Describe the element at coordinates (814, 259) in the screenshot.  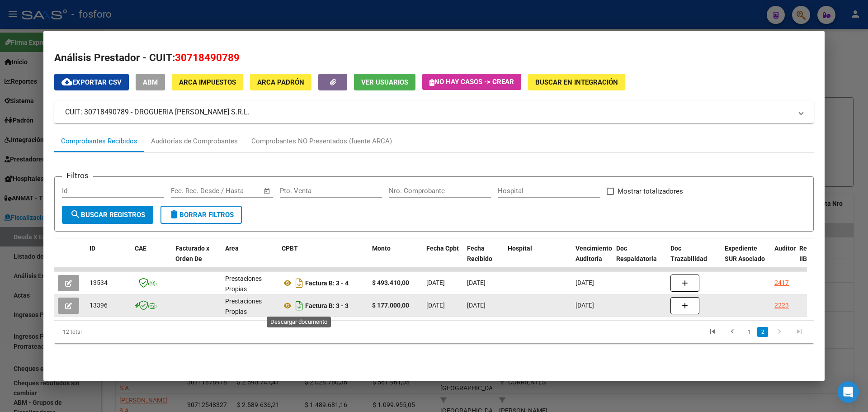
I see `datatable-header-cell: Retencion IIBB` at that location.